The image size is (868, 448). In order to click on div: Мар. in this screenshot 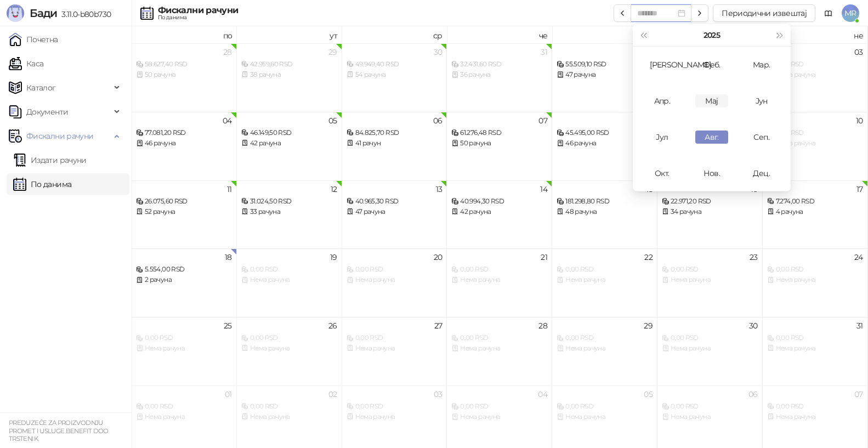, I will do `click(762, 65)`.